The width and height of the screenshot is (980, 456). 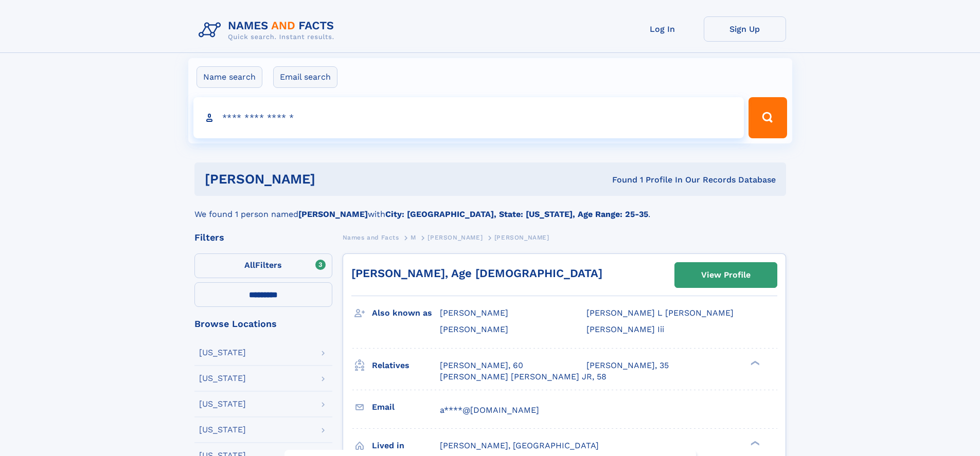 I want to click on input: search input, so click(x=468, y=118).